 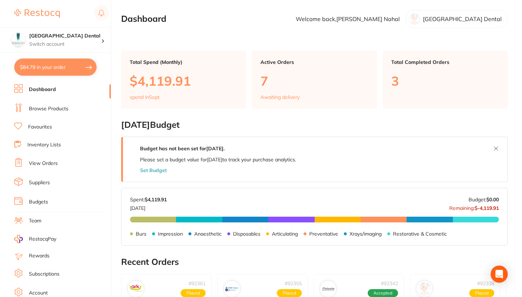 What do you see at coordinates (293, 283) in the screenshot?
I see `p: # 92355` at bounding box center [293, 283].